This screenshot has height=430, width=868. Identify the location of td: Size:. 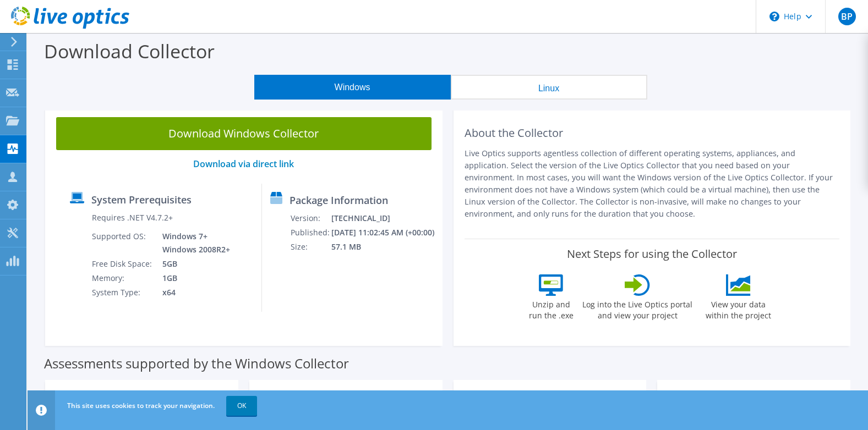
(311, 247).